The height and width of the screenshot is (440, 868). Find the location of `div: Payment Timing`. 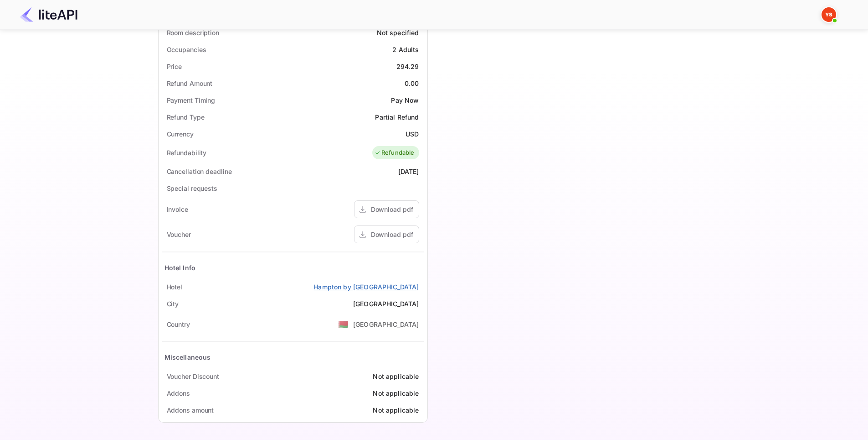

div: Payment Timing is located at coordinates (191, 100).